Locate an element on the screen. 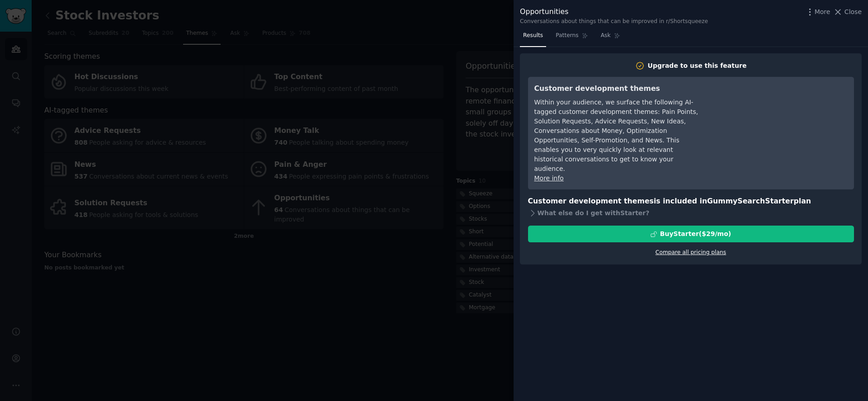 The image size is (868, 401). span: Ask is located at coordinates (606, 35).